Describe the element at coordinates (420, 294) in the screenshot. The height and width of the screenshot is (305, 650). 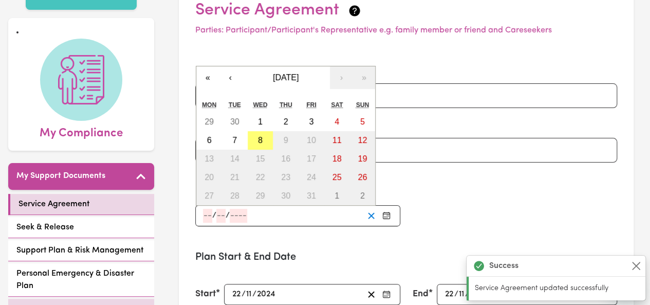
I see `label: End` at that location.